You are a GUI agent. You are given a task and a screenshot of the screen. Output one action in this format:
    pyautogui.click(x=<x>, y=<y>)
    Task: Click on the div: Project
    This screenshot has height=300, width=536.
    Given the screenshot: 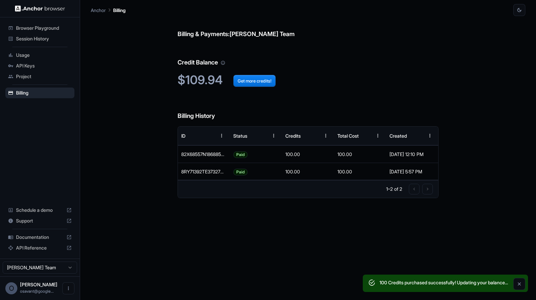 What is the action you would take?
    pyautogui.click(x=40, y=76)
    